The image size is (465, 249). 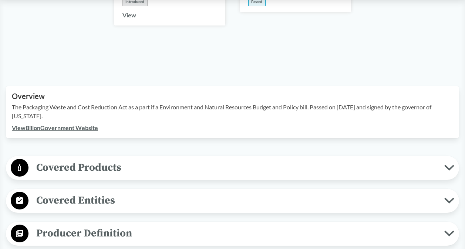 What do you see at coordinates (232, 201) in the screenshot?
I see `button: Covered Entities` at bounding box center [232, 201].